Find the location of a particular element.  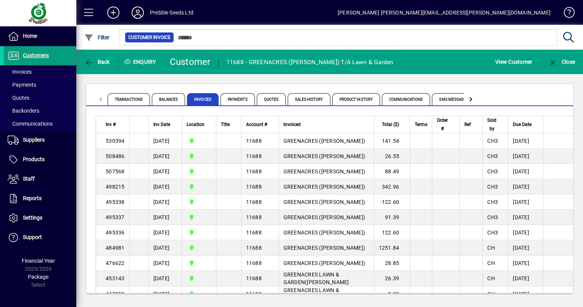

app-page-header-button: Back is located at coordinates (97, 62).